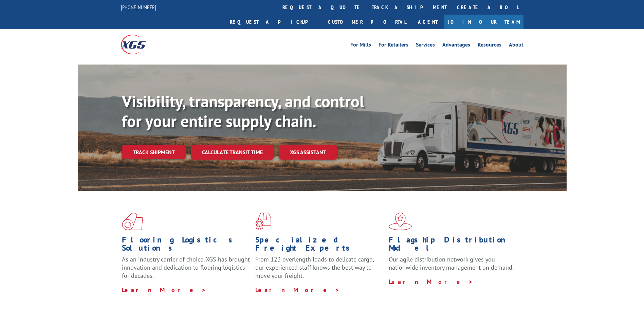 The width and height of the screenshot is (644, 324). What do you see at coordinates (456, 46) in the screenshot?
I see `a: Advantages` at bounding box center [456, 46].